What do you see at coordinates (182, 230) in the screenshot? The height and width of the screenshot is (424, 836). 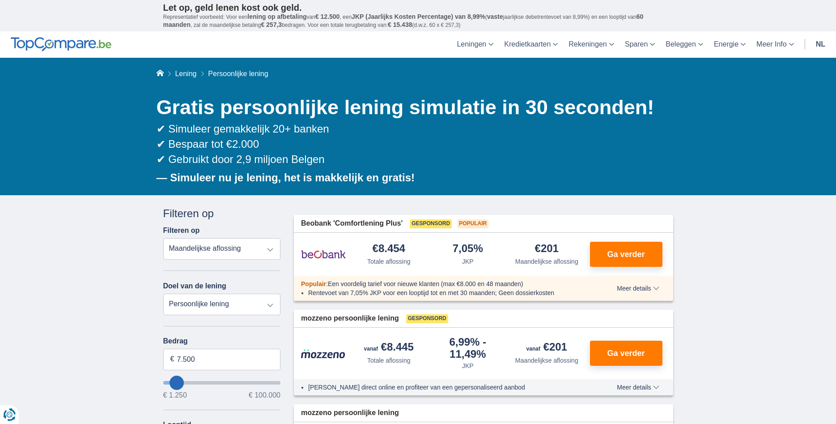 I see `label: Filteren op` at bounding box center [182, 230].